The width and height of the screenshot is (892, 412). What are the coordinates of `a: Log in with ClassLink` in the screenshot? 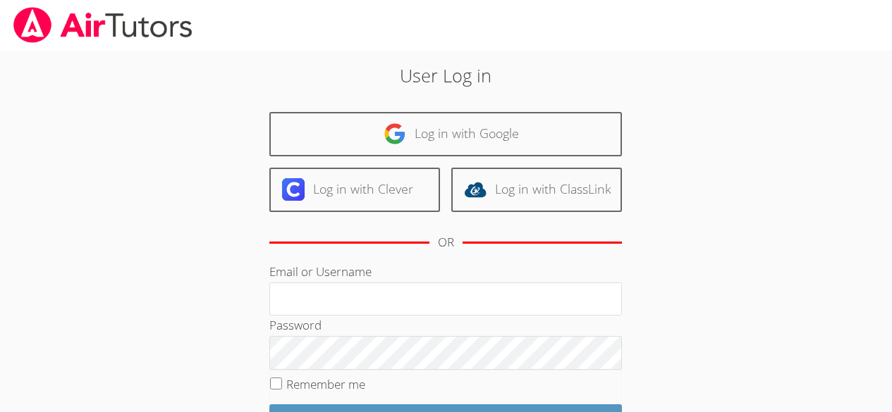 It's located at (536, 190).